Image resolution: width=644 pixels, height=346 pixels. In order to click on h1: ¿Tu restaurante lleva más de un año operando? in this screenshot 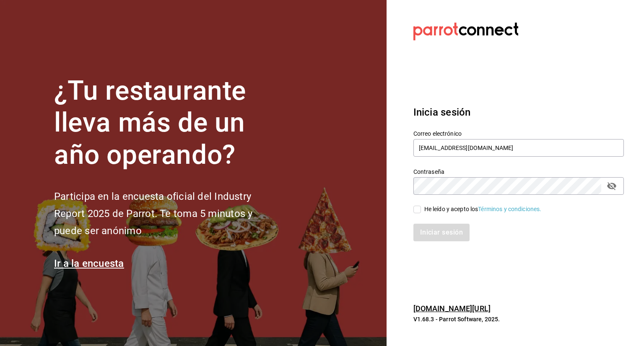, I will do `click(167, 123)`.